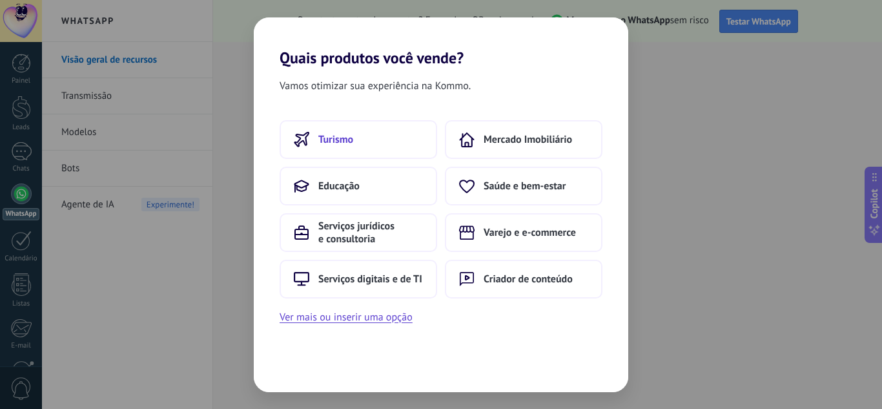 This screenshot has width=882, height=409. What do you see at coordinates (523, 139) in the screenshot?
I see `button: Mercado Imobiliário` at bounding box center [523, 139].